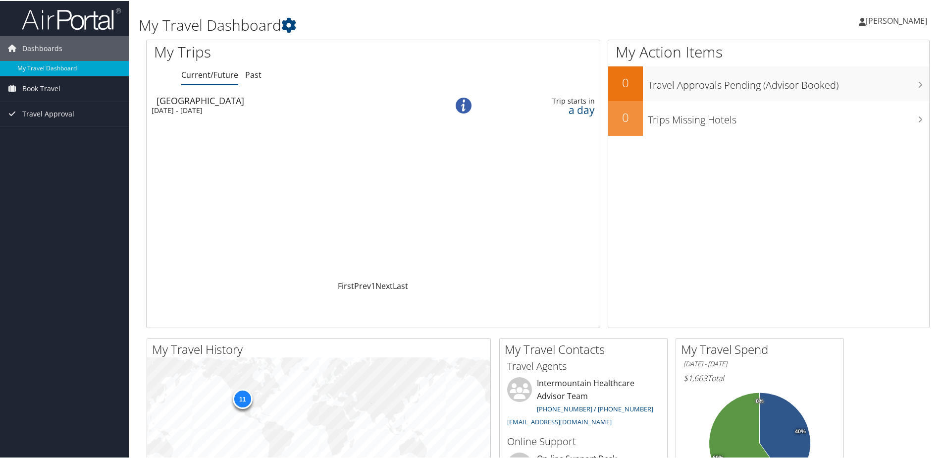 The image size is (943, 458). What do you see at coordinates (547, 109) in the screenshot?
I see `div: a day` at bounding box center [547, 109].